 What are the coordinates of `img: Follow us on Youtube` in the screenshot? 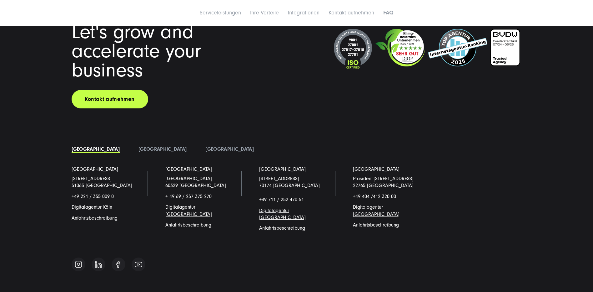 It's located at (139, 264).